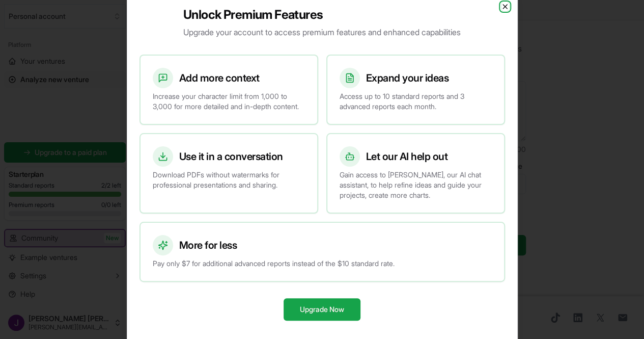 The width and height of the screenshot is (644, 339). What do you see at coordinates (231, 156) in the screenshot?
I see `h3: Use it in a conversation` at bounding box center [231, 156].